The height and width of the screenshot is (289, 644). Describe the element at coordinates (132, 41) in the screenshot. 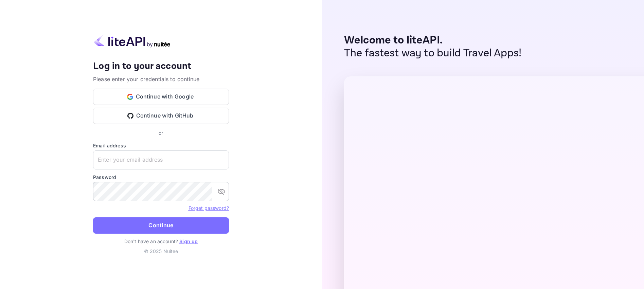

I see `img: liteapi` at that location.